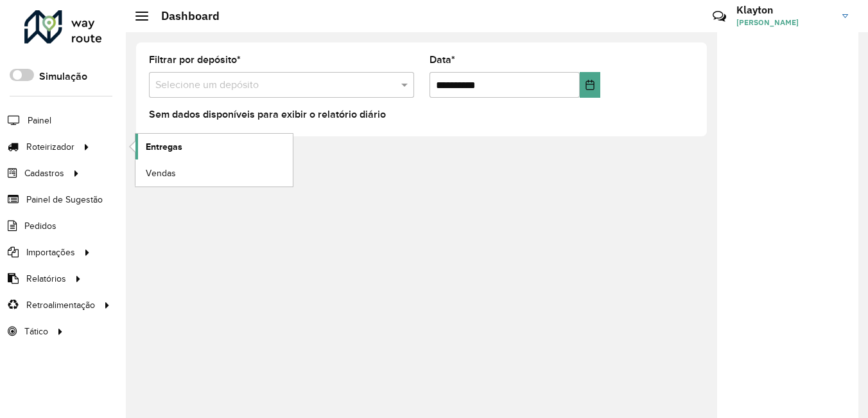 This screenshot has width=868, height=418. I want to click on span: Importações, so click(50, 252).